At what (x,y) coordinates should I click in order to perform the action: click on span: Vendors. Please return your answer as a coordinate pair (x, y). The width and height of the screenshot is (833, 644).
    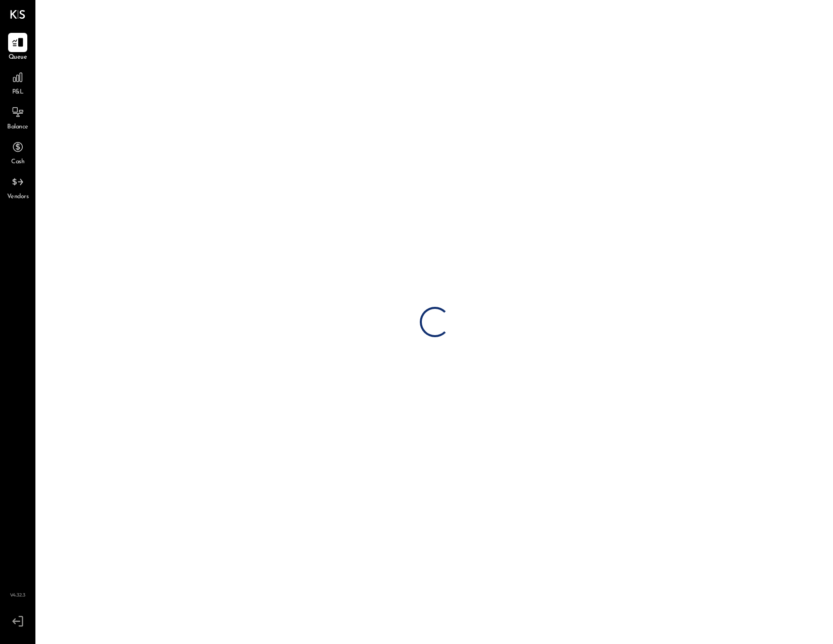
    Looking at the image, I should click on (18, 197).